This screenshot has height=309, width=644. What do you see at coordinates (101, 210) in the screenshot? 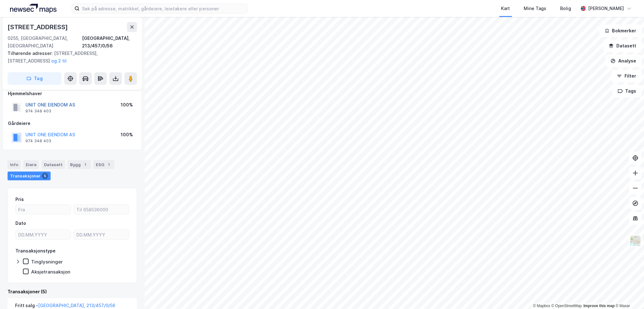
I see `input: Til 658536000` at bounding box center [101, 210].